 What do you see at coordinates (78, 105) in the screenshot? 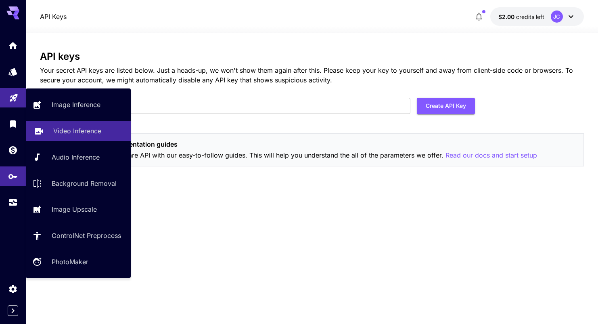
I see `a: Image Inference` at bounding box center [78, 105].